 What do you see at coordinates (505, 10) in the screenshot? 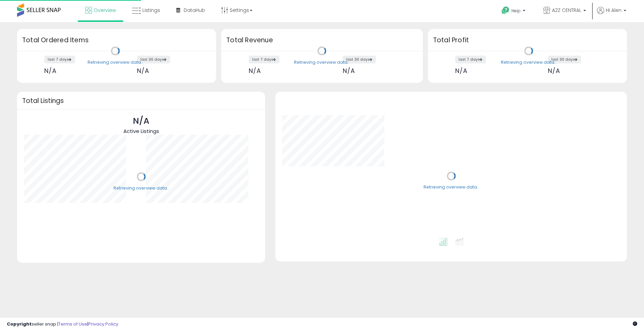
I see `i: Get Help` at bounding box center [505, 10].